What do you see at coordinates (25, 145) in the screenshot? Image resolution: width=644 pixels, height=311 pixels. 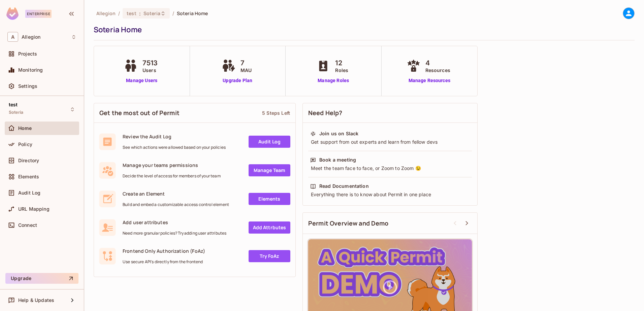 I see `span: Policy` at bounding box center [25, 145].